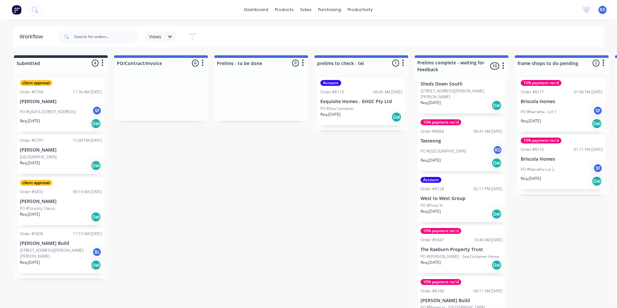  What do you see at coordinates (32, 192) in the screenshot?
I see `div: Order #5832` at bounding box center [32, 192].